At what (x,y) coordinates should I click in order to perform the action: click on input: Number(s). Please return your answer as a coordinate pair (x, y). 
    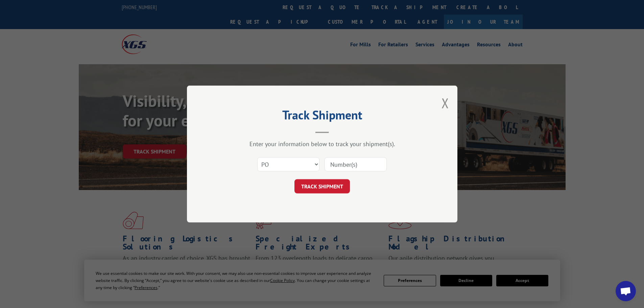
    Looking at the image, I should click on (355, 164).